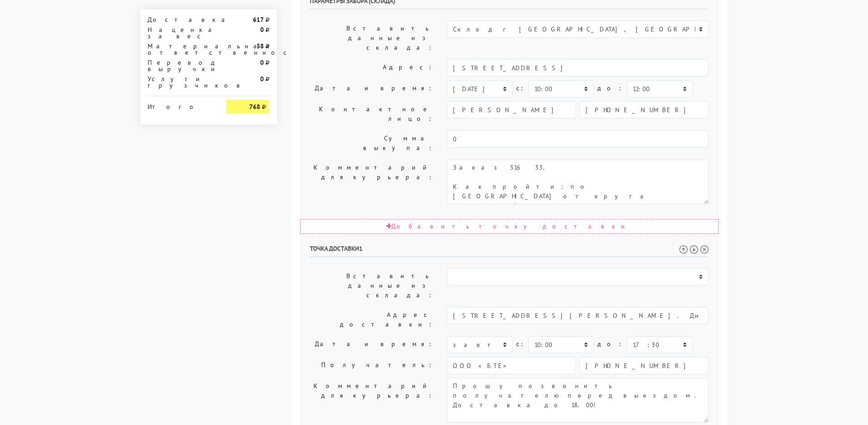  I want to click on div: Наценка за вес, so click(181, 33).